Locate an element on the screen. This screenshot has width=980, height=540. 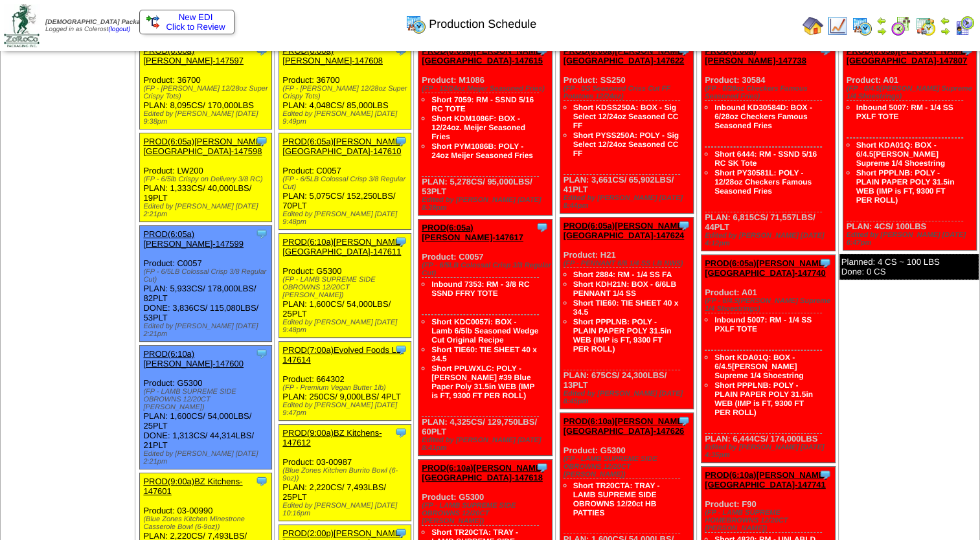
div: Product: LW200 PLAN: 1,333CS / 40,000LBS / 19PLT is located at coordinates (205, 178).